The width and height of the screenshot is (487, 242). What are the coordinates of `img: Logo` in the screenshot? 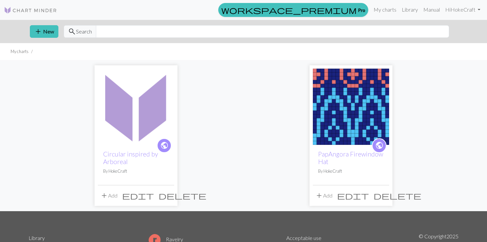 It's located at (31, 10).